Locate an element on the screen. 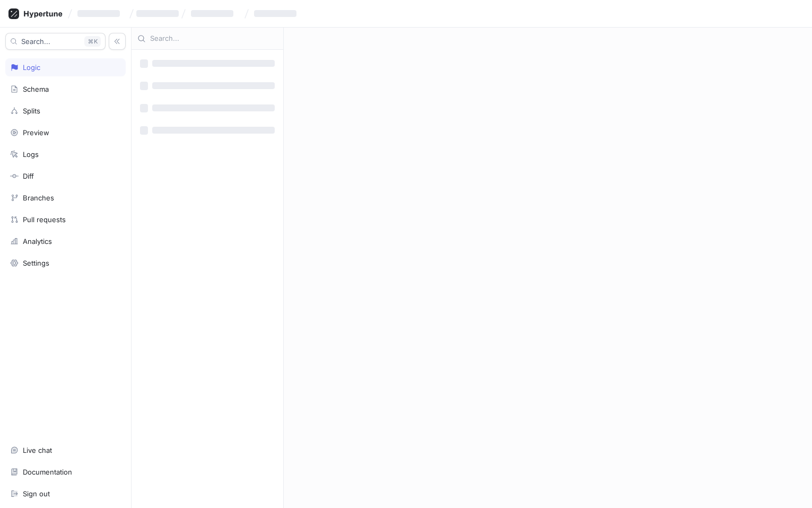  div: Preview is located at coordinates (36, 132).